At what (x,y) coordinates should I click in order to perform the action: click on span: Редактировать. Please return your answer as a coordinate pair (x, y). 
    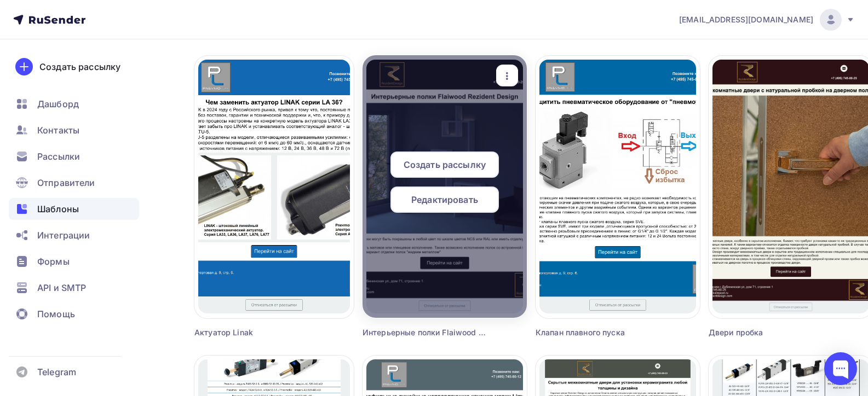
    Looking at the image, I should click on (444, 199).